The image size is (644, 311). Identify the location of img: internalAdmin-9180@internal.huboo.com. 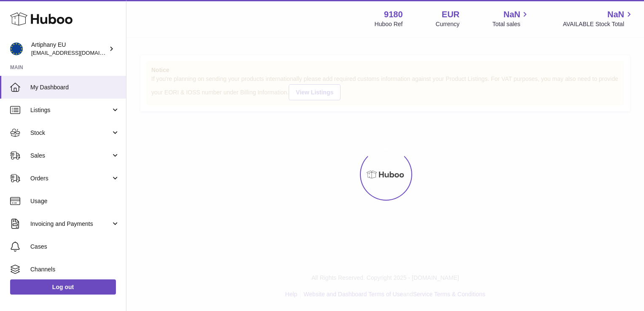
(17, 49).